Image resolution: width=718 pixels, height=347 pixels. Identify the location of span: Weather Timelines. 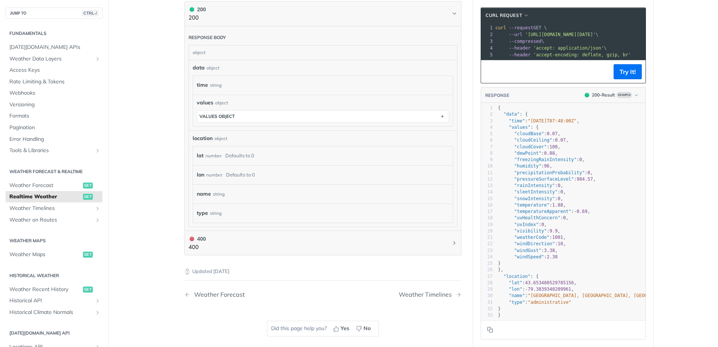
(51, 208).